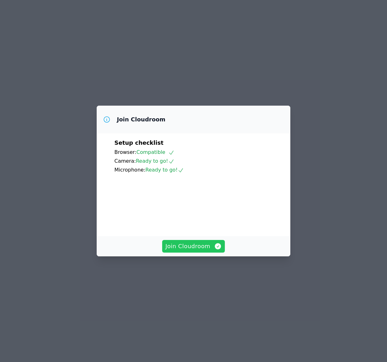 Image resolution: width=387 pixels, height=362 pixels. Describe the element at coordinates (155, 152) in the screenshot. I see `span: Compatible` at that location.